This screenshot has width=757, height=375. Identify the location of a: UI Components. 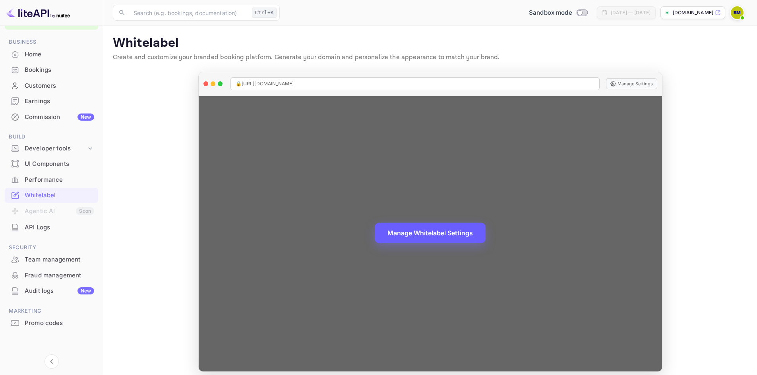
(51, 164).